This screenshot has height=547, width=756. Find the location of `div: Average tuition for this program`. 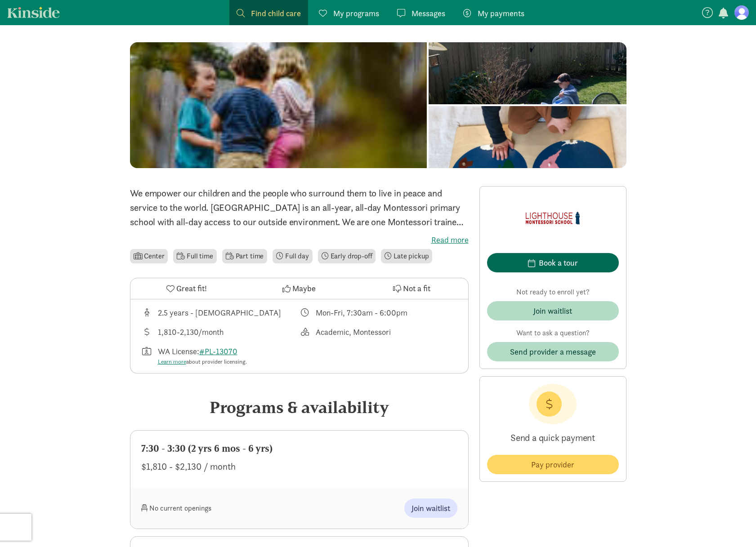

div: Average tuition for this program is located at coordinates (221, 332).